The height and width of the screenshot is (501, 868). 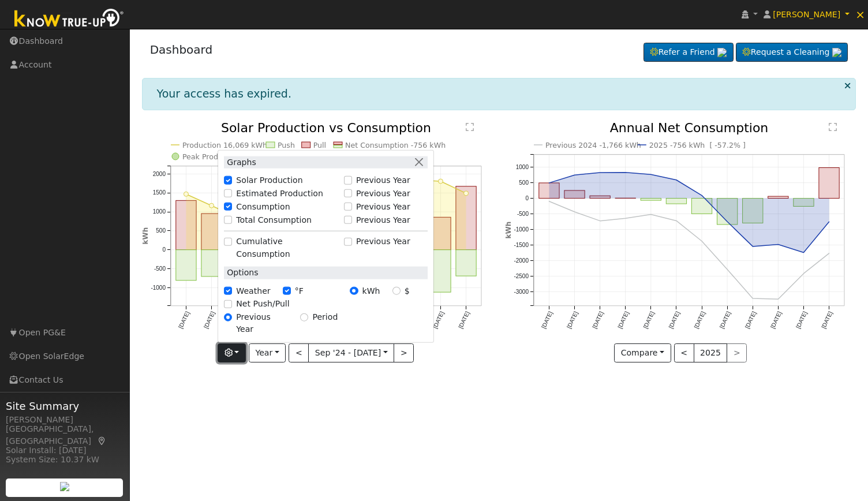 I want to click on input: Solar Production, so click(x=228, y=180).